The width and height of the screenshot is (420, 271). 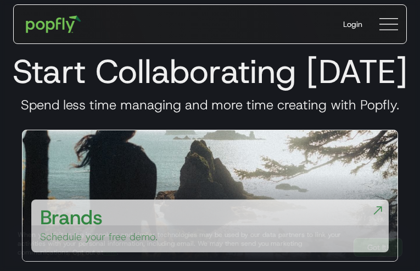 I want to click on h3: Brands, so click(x=71, y=217).